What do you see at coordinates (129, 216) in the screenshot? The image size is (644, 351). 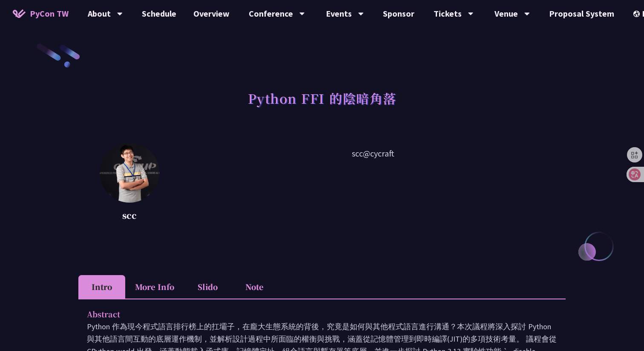 I see `p: scc` at bounding box center [129, 216].